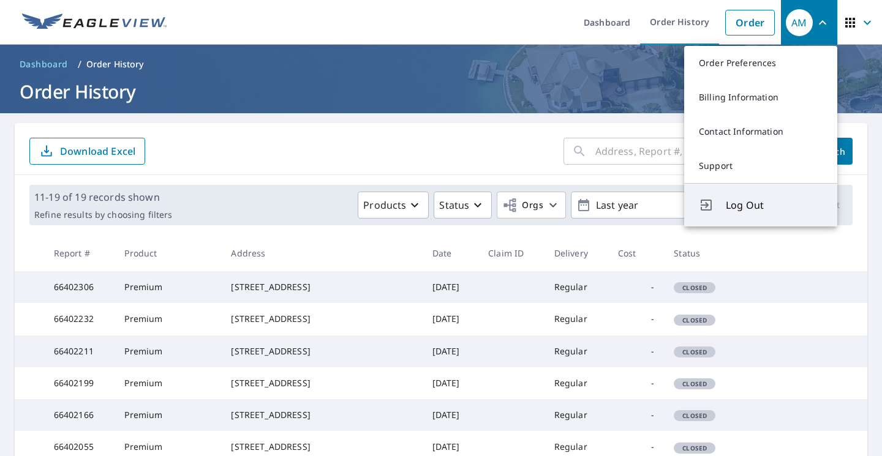 The height and width of the screenshot is (456, 882). I want to click on p: Products, so click(385, 205).